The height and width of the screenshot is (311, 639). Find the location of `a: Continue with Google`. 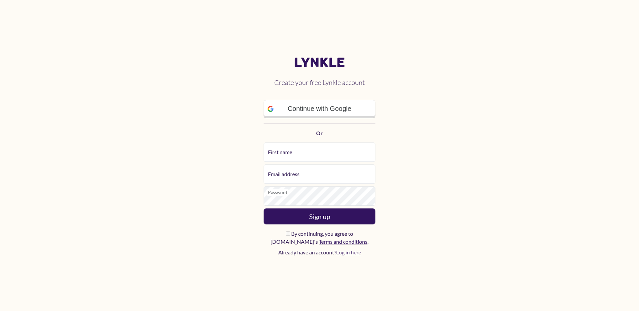

a: Continue with Google is located at coordinates (320, 109).